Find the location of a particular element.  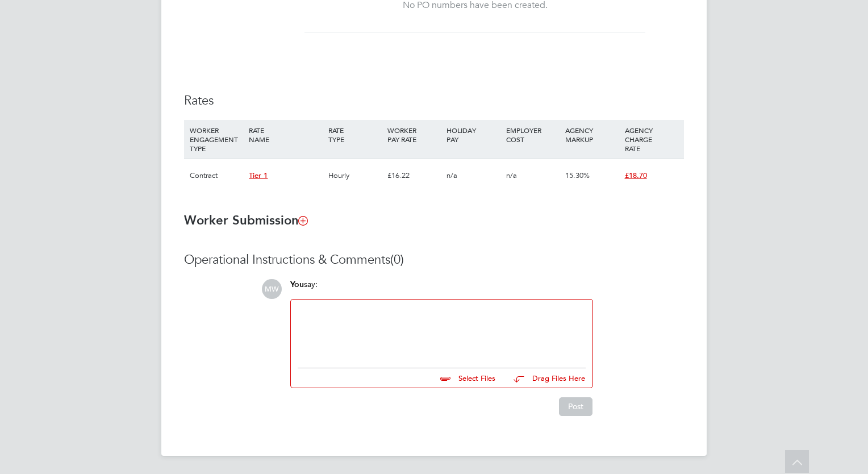

span: £18.70 is located at coordinates (636, 175).